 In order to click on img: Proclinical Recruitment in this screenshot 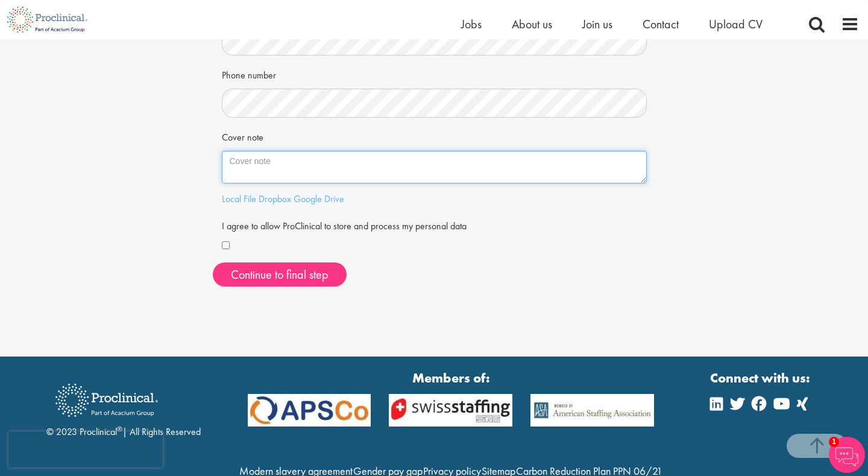, I will do `click(107, 400)`.